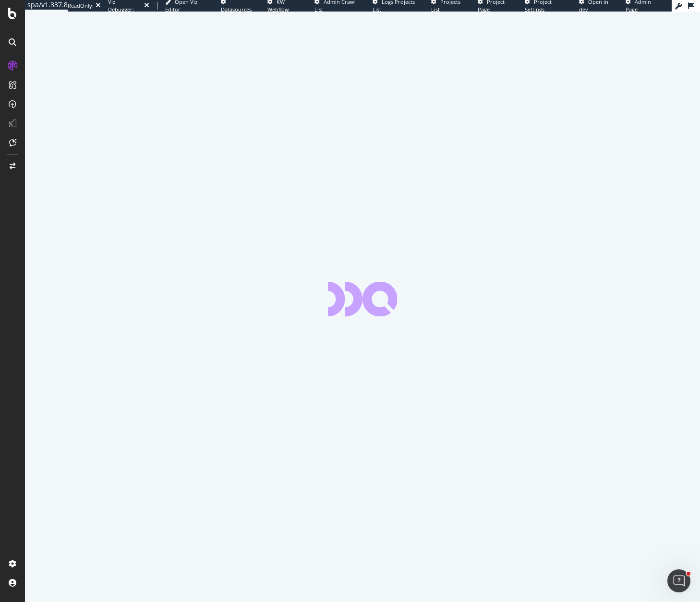 The width and height of the screenshot is (700, 602). What do you see at coordinates (363, 299) in the screenshot?
I see `div: animation` at bounding box center [363, 299].